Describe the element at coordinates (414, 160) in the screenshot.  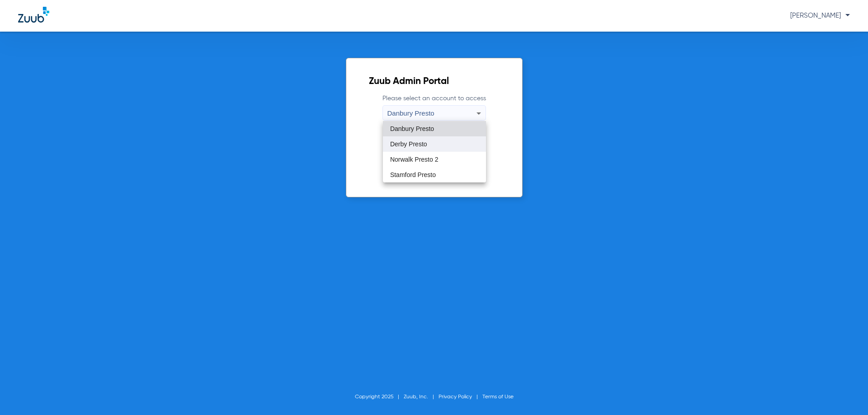
I see `span: Norwalk Presto 2` at that location.